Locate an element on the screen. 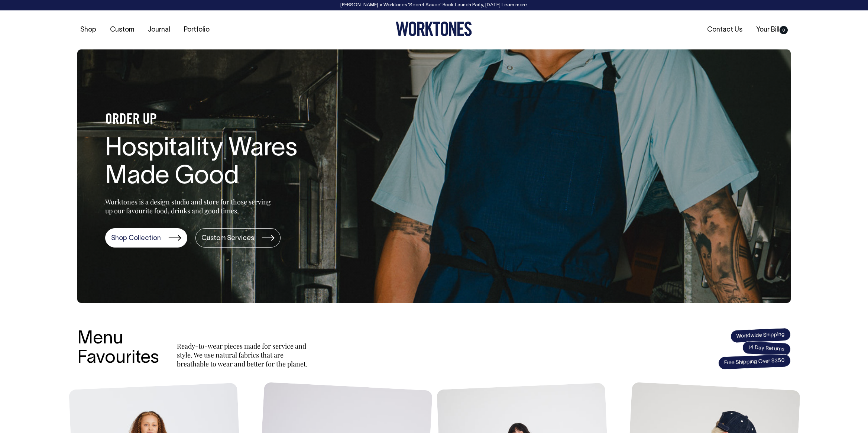 This screenshot has width=868, height=433. span: Free Shipping Over $350 is located at coordinates (754, 362).